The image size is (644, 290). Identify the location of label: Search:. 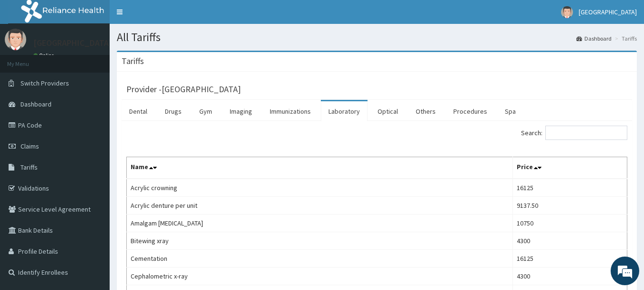
(574, 133).